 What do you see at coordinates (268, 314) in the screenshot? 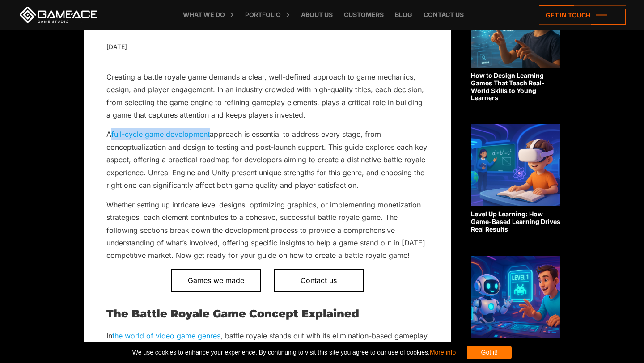
I see `h2: The Battle Royale Game Concept Explained` at bounding box center [268, 314].